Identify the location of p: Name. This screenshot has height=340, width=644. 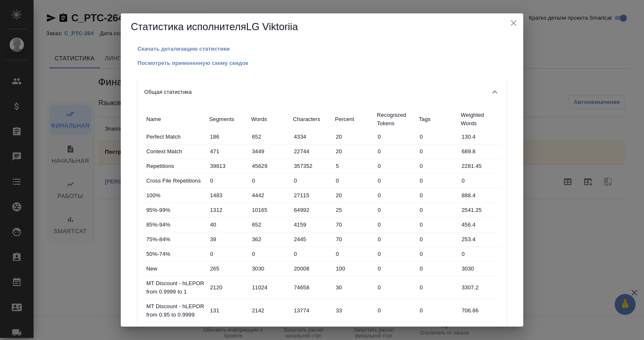
(175, 119).